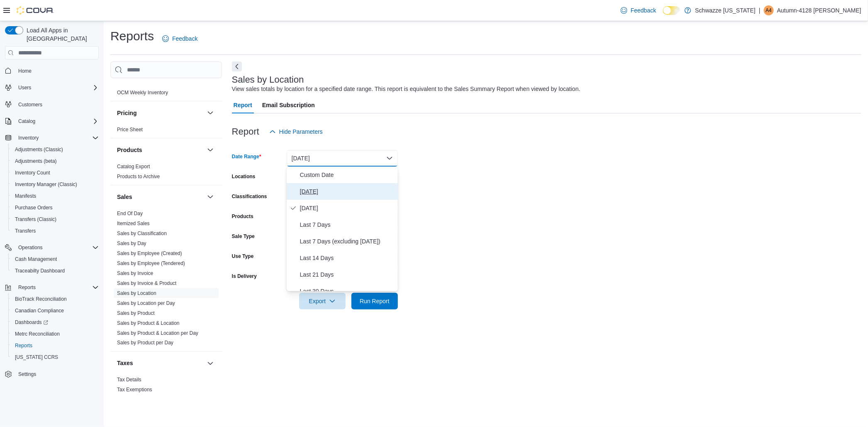 This screenshot has height=427, width=868. What do you see at coordinates (55, 299) in the screenshot?
I see `button: BioTrack Reconciliation` at bounding box center [55, 299].